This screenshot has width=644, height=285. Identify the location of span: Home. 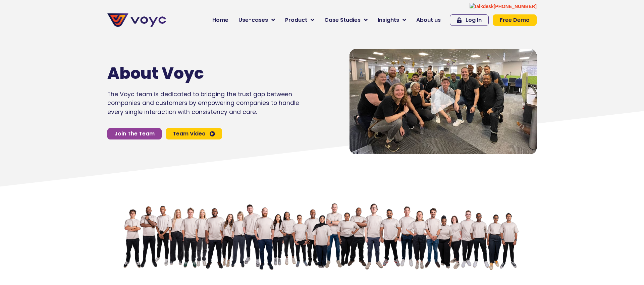
(220, 20).